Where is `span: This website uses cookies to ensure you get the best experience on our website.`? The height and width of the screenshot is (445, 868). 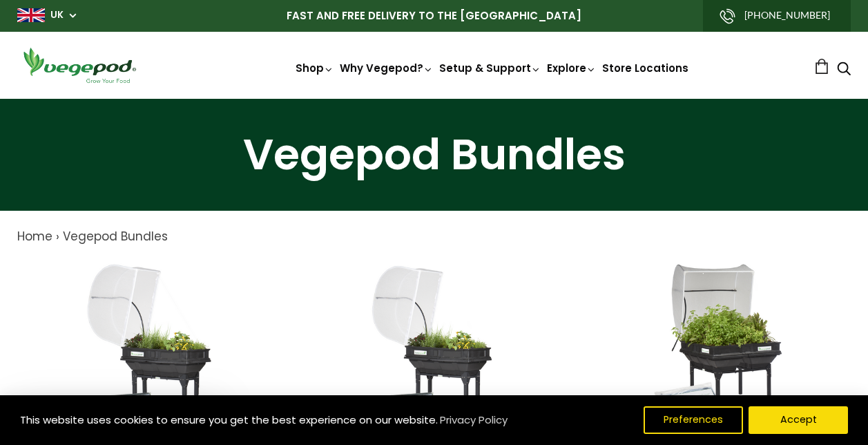
span: This website uses cookies to ensure you get the best experience on our website. is located at coordinates (228, 420).